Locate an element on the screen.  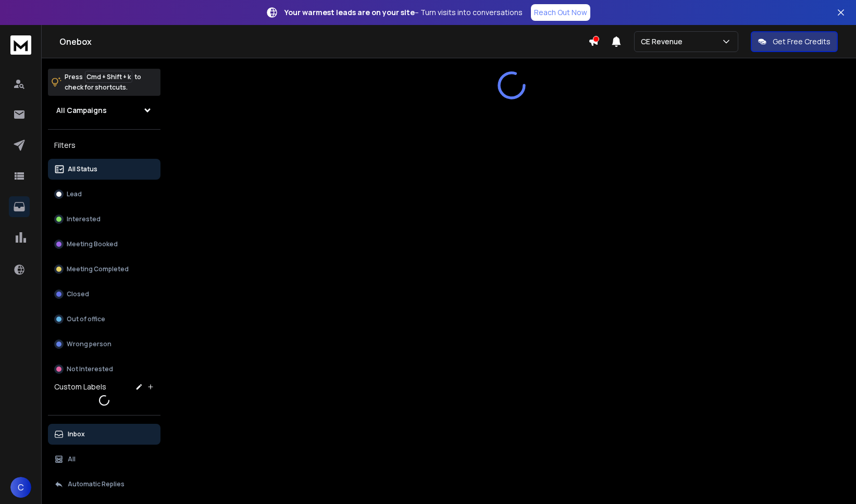
img: logo is located at coordinates (20, 44).